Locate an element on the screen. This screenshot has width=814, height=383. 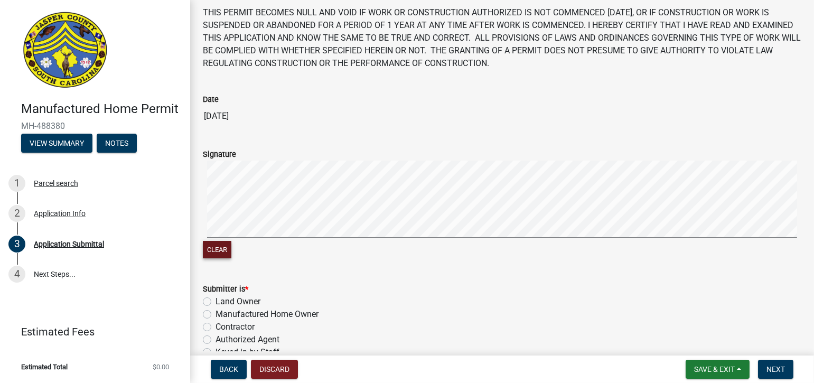
label: Land Owner is located at coordinates (238, 302).